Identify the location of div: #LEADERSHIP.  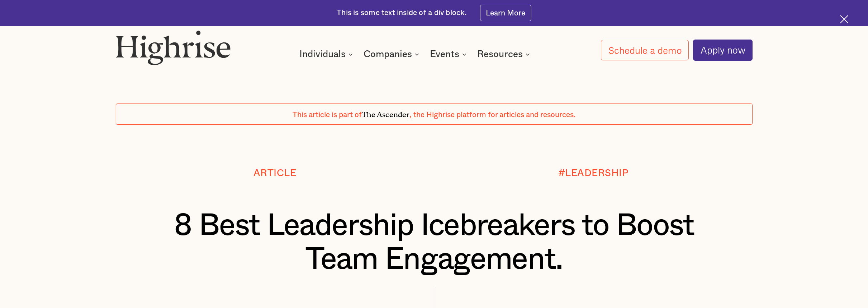
(594, 173).